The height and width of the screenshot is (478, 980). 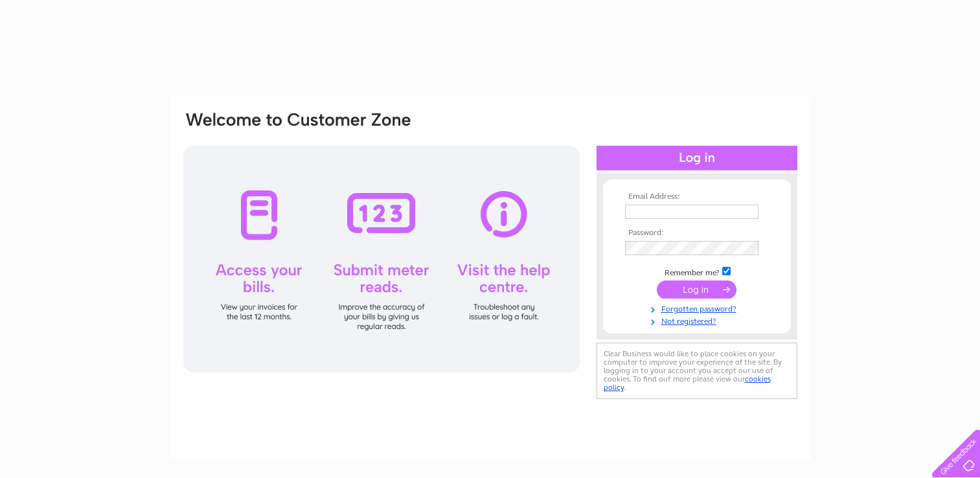 What do you see at coordinates (697, 371) in the screenshot?
I see `div: Clear Business would like to place cookies on your computer to improve your experience of the sit...` at bounding box center [697, 371].